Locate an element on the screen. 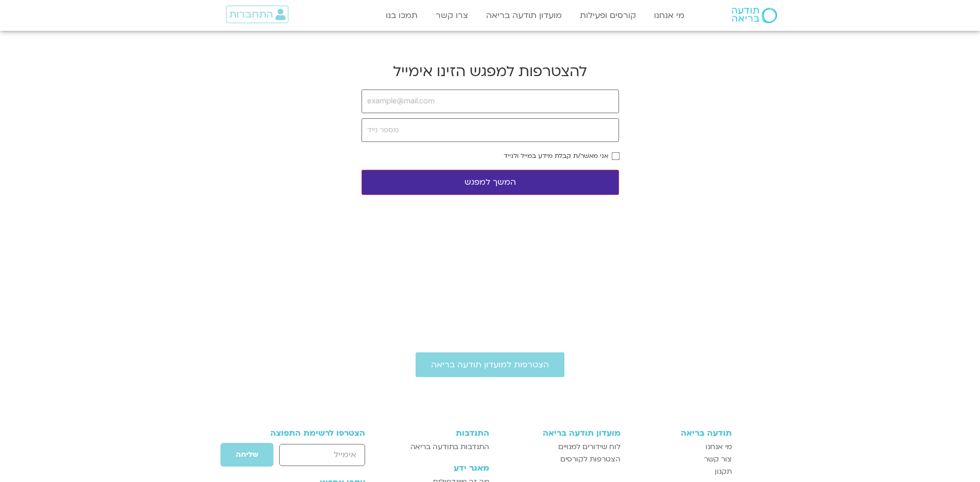 This screenshot has height=482, width=980. h3: מאגר ידע is located at coordinates (441, 469).